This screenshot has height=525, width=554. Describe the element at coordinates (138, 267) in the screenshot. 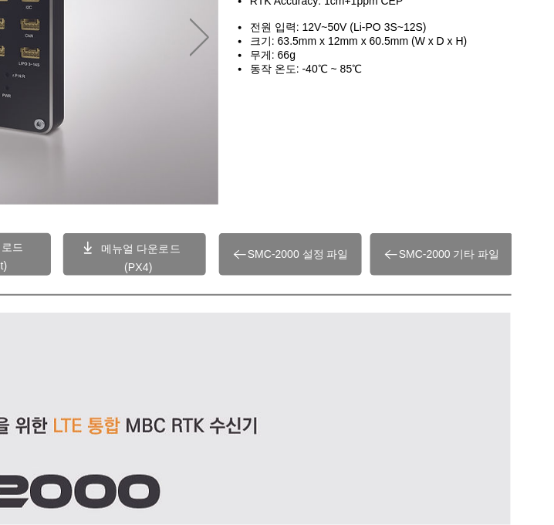

I see `span: (PX4)` at that location.